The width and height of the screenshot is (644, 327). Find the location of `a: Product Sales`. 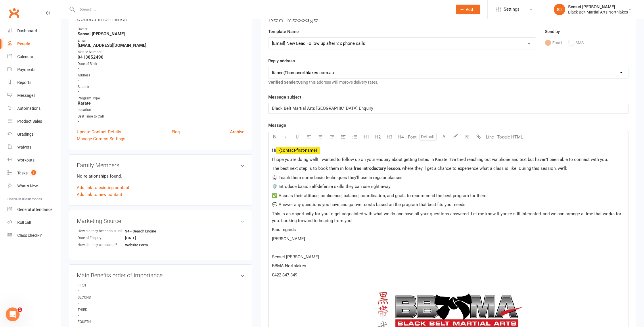

a: Product Sales is located at coordinates (34, 121).